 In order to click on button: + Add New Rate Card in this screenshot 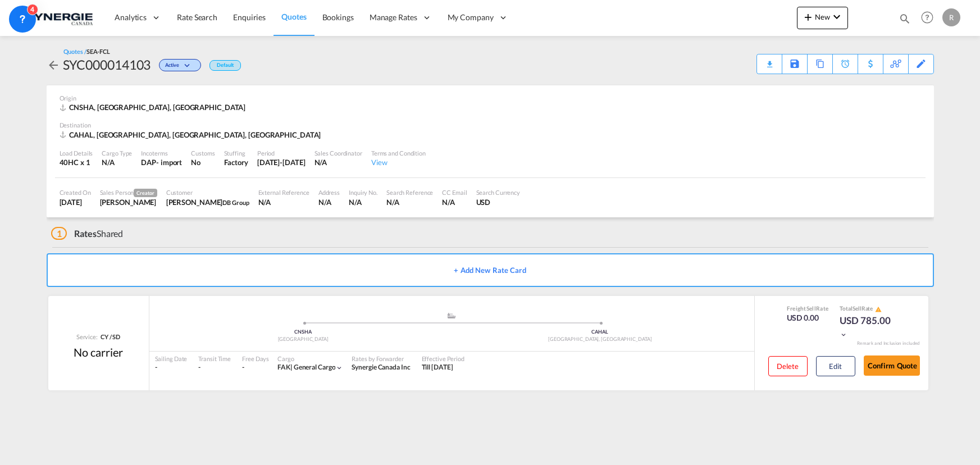, I will do `click(491, 270)`.